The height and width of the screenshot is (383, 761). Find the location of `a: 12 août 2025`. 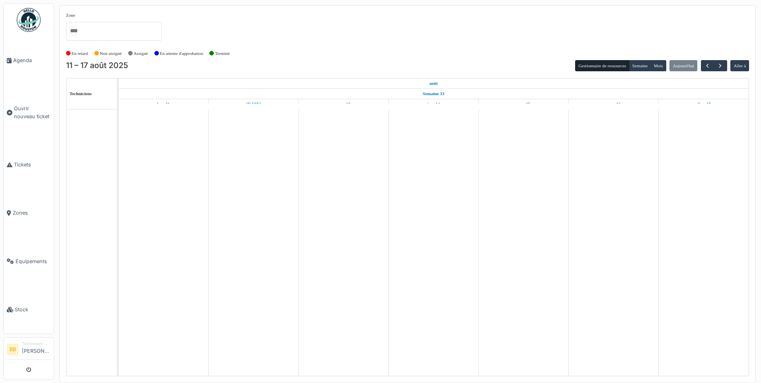

a: 12 août 2025 is located at coordinates (254, 104).